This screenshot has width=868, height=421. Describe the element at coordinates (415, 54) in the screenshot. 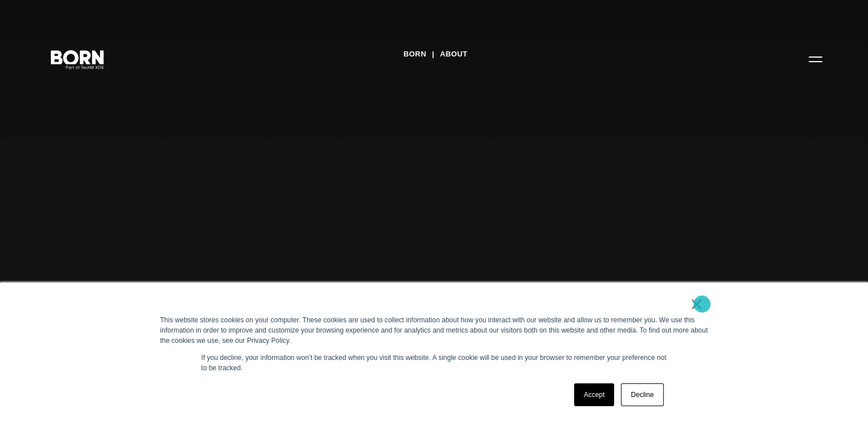

I see `a: BORN` at that location.